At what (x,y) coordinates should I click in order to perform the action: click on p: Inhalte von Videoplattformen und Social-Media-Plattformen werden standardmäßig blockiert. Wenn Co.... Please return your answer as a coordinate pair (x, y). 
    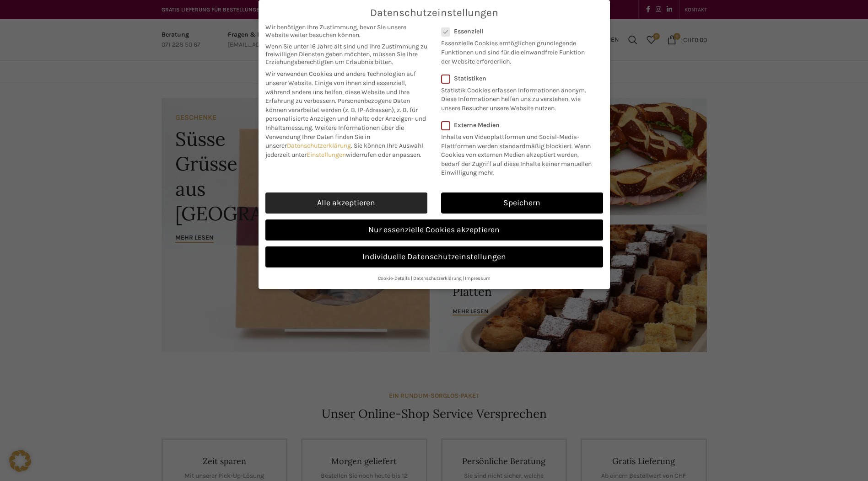
    Looking at the image, I should click on (519, 153).